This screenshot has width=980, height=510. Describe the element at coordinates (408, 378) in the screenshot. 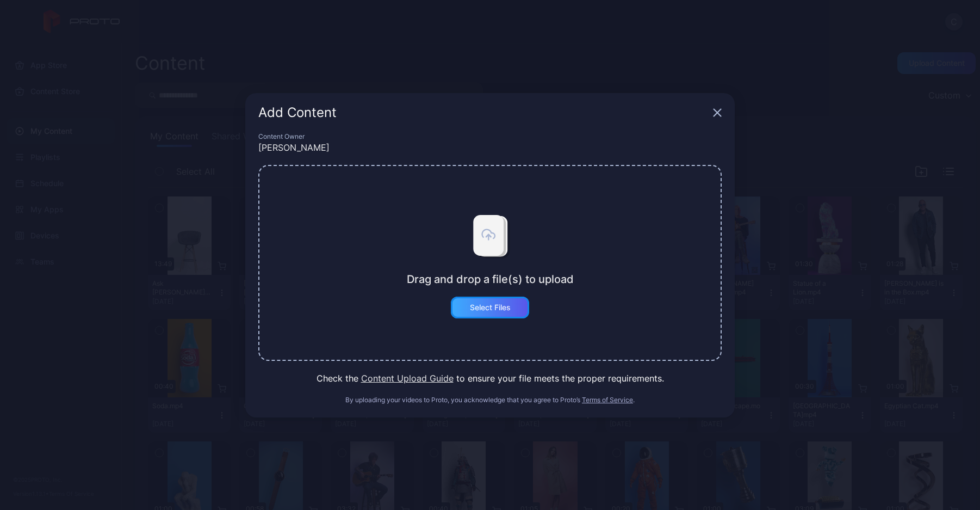

I see `button: Content Upload Guide` at that location.